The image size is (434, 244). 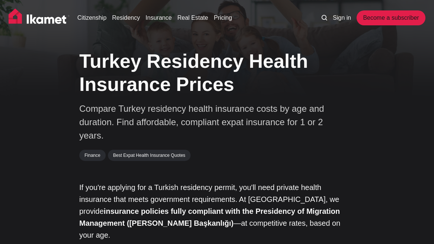 I want to click on h1: Turkey Residency Health Insurance Prices, so click(x=217, y=73).